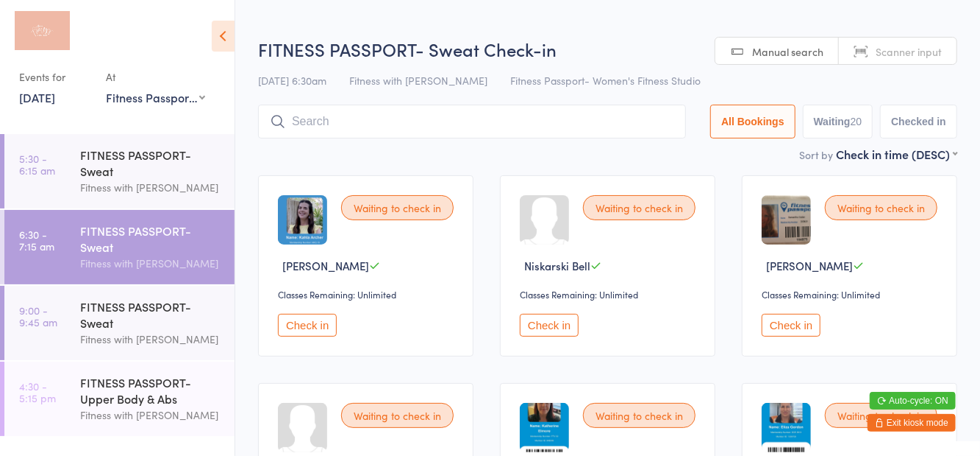 The height and width of the screenshot is (456, 980). Describe the element at coordinates (151, 390) in the screenshot. I see `div: FITNESS PASSPORT- Upper Body & Abs` at that location.